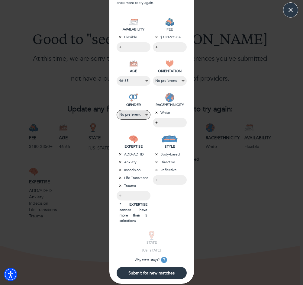 This screenshot has height=285, width=303. I want to click on img: AGE, so click(133, 64).